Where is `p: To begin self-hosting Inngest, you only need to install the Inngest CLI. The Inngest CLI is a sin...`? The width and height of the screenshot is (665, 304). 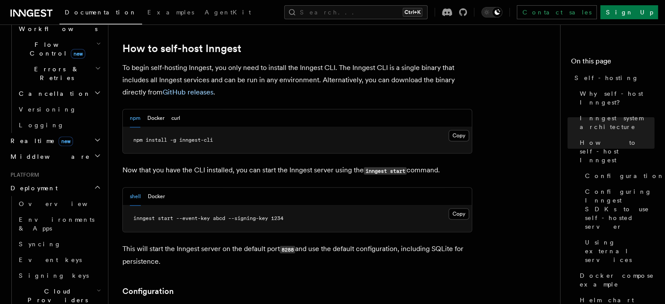
p: To begin self-hosting Inngest, you only need to install the Inngest CLI. The Inngest CLI is a sin... is located at coordinates (297, 80).